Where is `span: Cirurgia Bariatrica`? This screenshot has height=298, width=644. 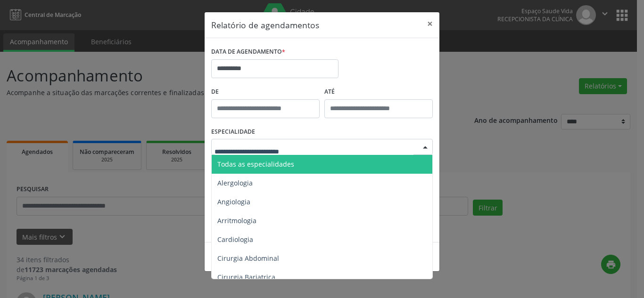 span: Cirurgia Bariatrica is located at coordinates (246, 277).